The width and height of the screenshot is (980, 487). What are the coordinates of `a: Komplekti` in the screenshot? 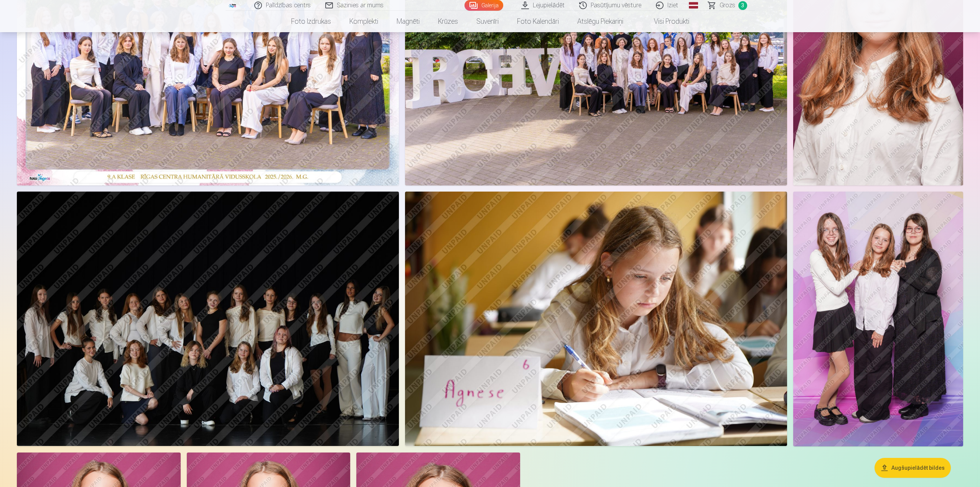 It's located at (364, 21).